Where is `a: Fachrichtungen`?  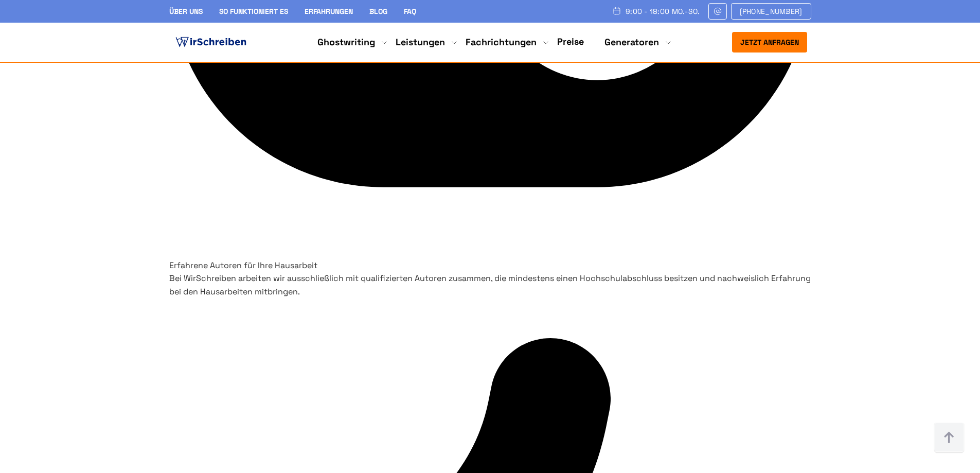 a: Fachrichtungen is located at coordinates (501, 42).